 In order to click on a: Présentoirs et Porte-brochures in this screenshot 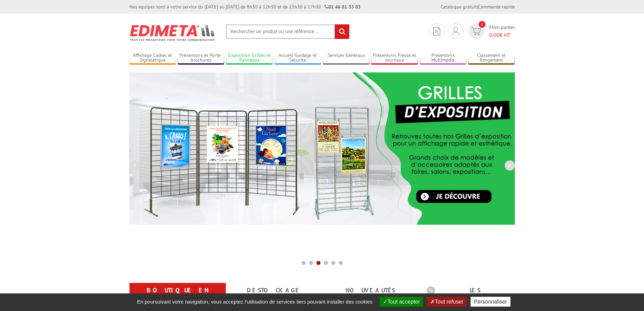, I will do `click(201, 58)`.